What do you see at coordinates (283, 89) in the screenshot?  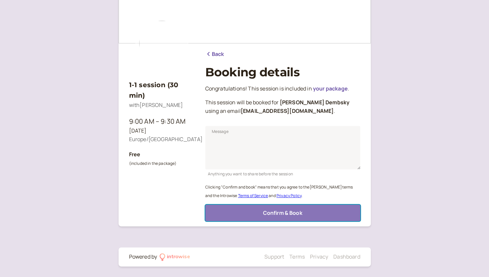 I see `p: Congratulations! This session is included in .` at bounding box center [283, 89].